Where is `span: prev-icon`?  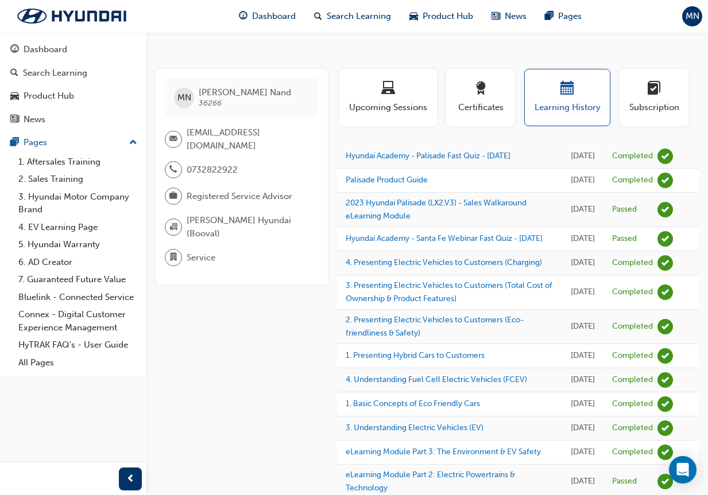
span: prev-icon is located at coordinates (130, 479).